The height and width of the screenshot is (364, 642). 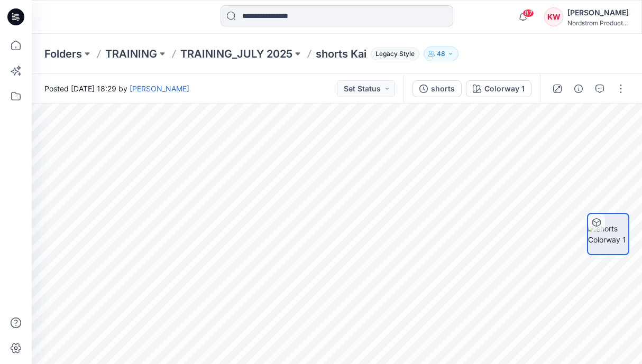 I want to click on span: 87, so click(x=528, y=13).